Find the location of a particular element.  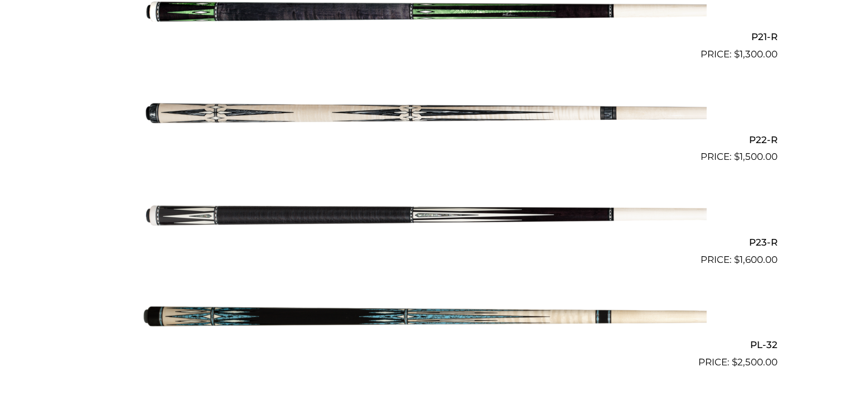

img: P23-R is located at coordinates (425, 216).